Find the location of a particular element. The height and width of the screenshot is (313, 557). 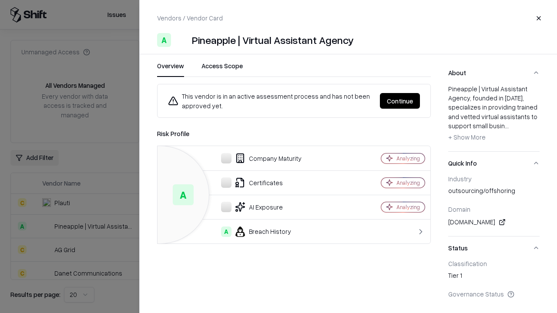

div: Certificates is located at coordinates (258, 183).